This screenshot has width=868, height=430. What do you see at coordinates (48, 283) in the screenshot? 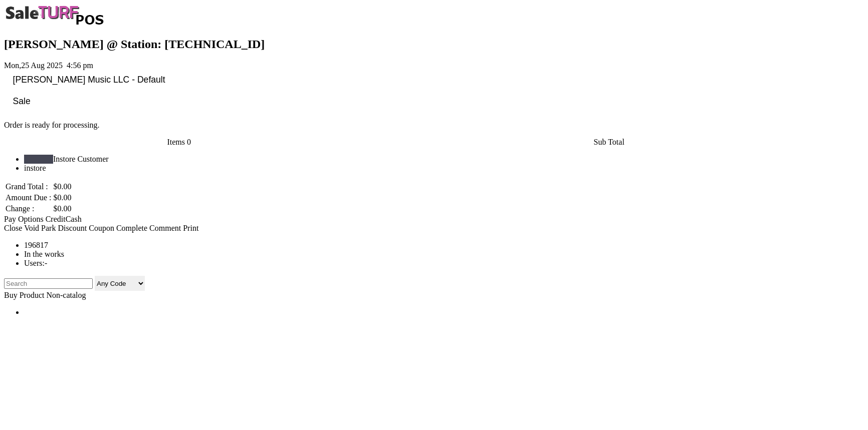
I see `input: Search` at bounding box center [48, 283].